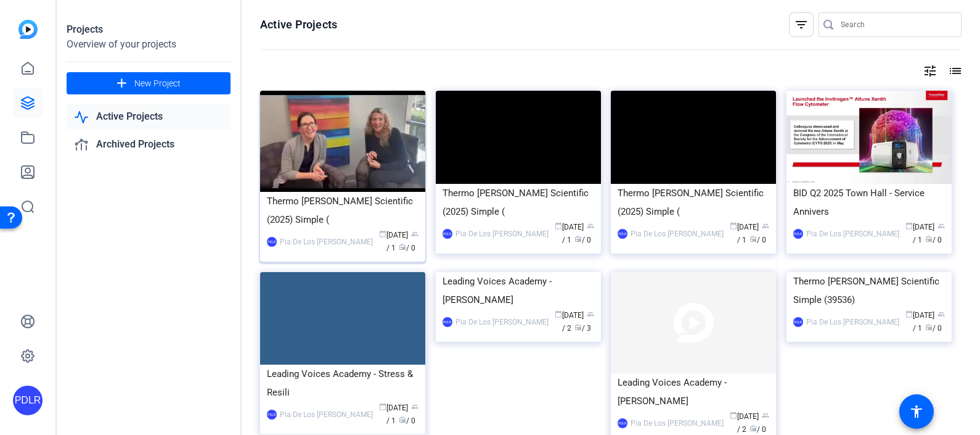  What do you see at coordinates (802, 25) in the screenshot?
I see `mat-icon: filter_list` at bounding box center [802, 25].